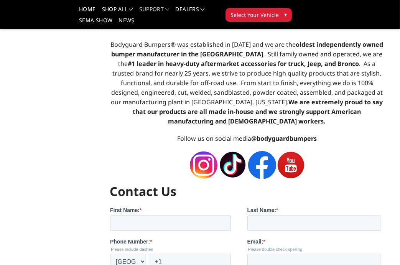 This screenshot has width=400, height=265. What do you see at coordinates (262, 165) in the screenshot?
I see `img: facebook-icon-1.png` at bounding box center [262, 165].